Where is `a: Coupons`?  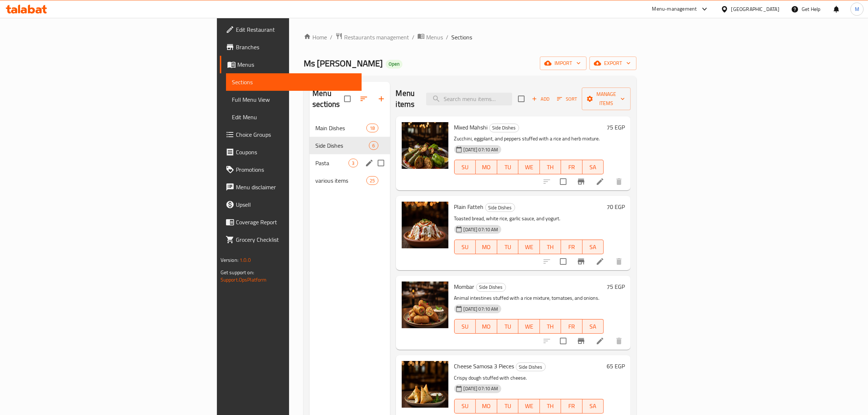 a: Coupons is located at coordinates (291, 152).